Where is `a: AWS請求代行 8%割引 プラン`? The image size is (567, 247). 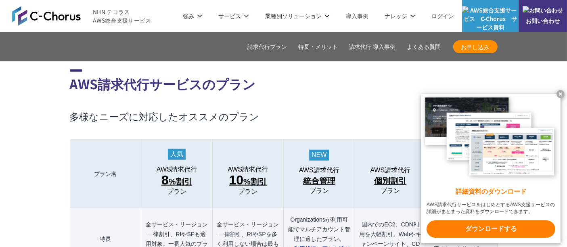
a: AWS請求代行 8%割引 プラン is located at coordinates (176, 180).